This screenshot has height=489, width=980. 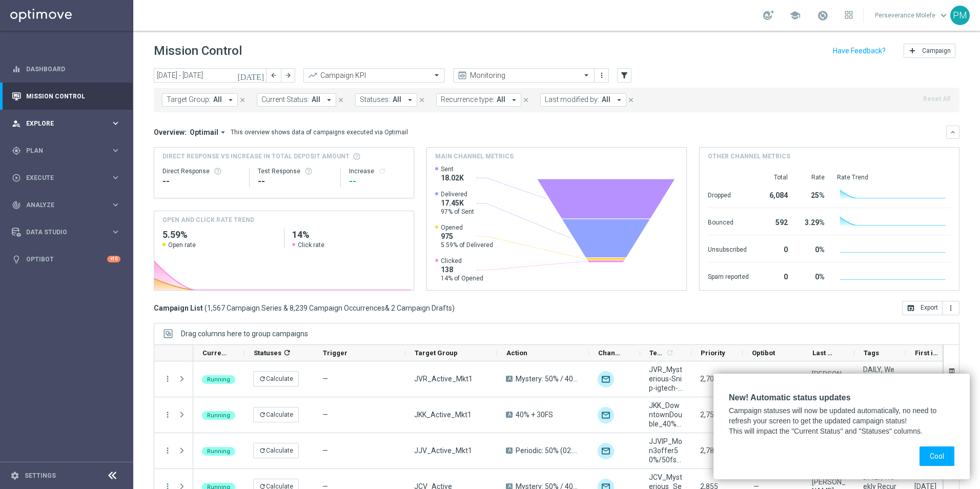 What do you see at coordinates (462, 261) in the screenshot?
I see `span: Clicked` at bounding box center [462, 261].